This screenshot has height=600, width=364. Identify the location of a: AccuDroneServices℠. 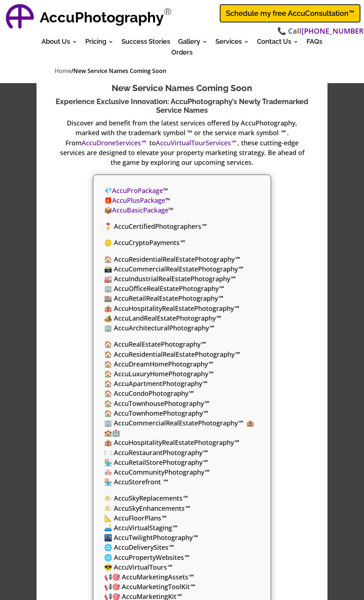
(114, 142).